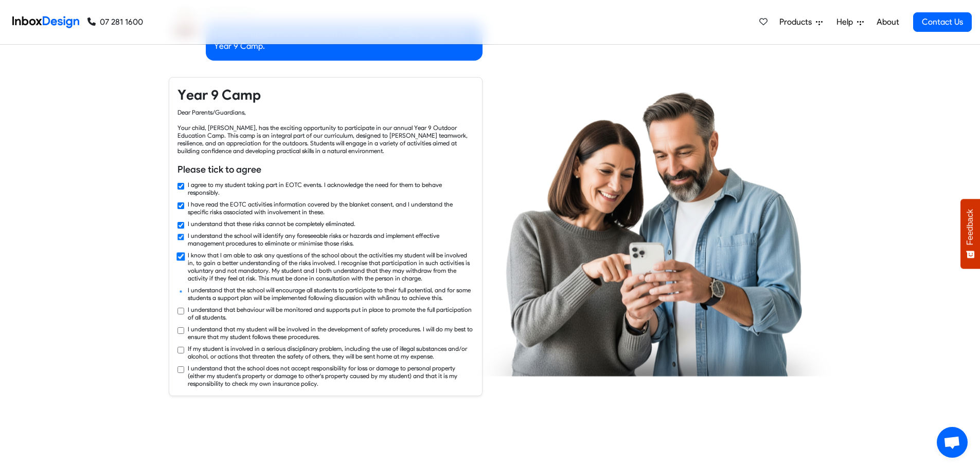 The image size is (980, 468). Describe the element at coordinates (850, 22) in the screenshot. I see `a: Help` at that location.